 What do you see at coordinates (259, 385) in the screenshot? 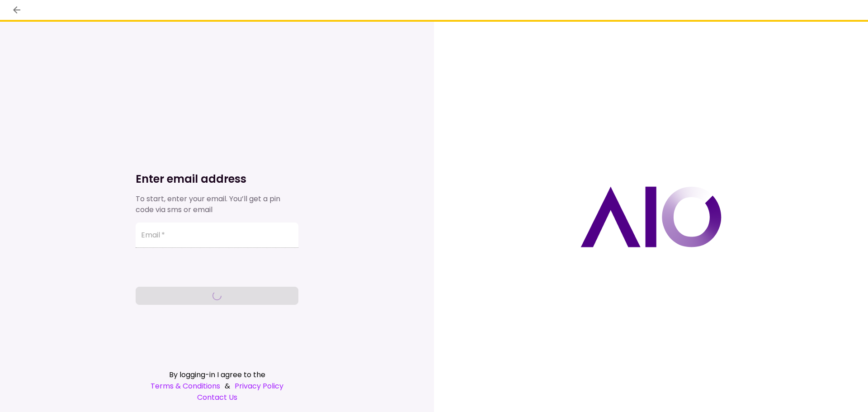
I see `a: Privacy Policy` at bounding box center [259, 385].